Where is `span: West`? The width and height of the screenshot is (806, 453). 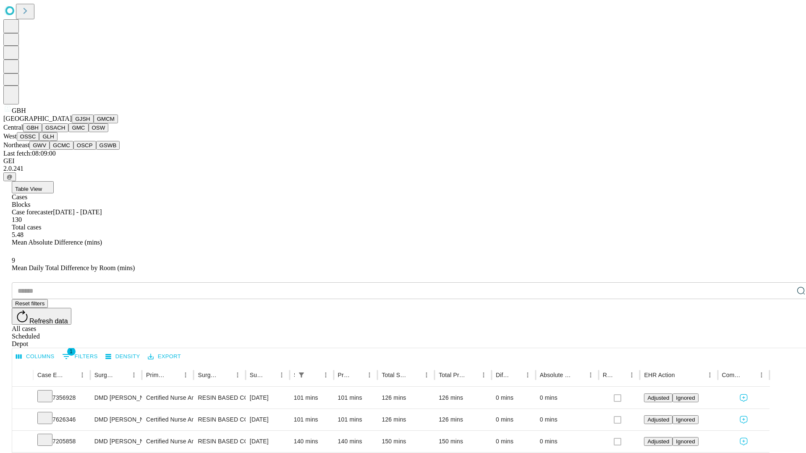
span: West is located at coordinates (10, 136).